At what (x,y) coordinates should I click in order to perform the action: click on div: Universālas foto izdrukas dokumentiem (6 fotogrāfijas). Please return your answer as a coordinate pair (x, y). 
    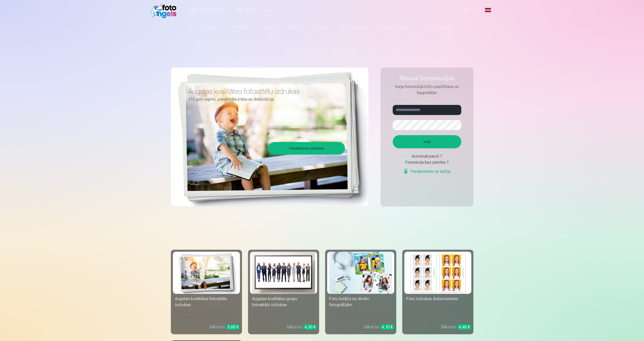
    Looking at the image, I should click on (438, 312).